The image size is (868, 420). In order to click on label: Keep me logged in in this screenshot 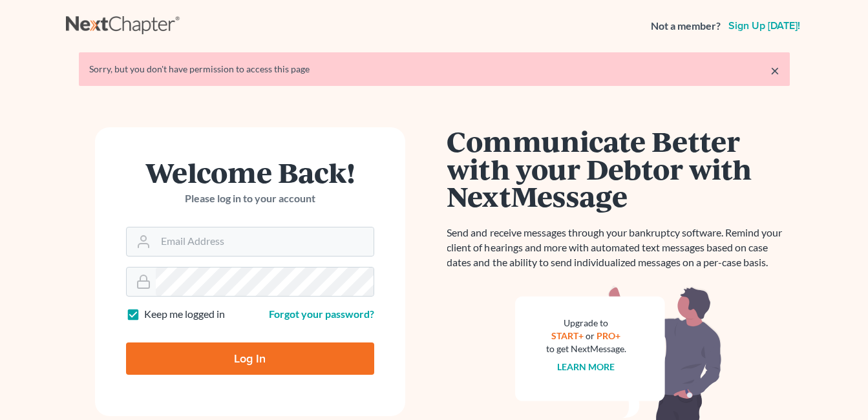, I will do `click(184, 314)`.